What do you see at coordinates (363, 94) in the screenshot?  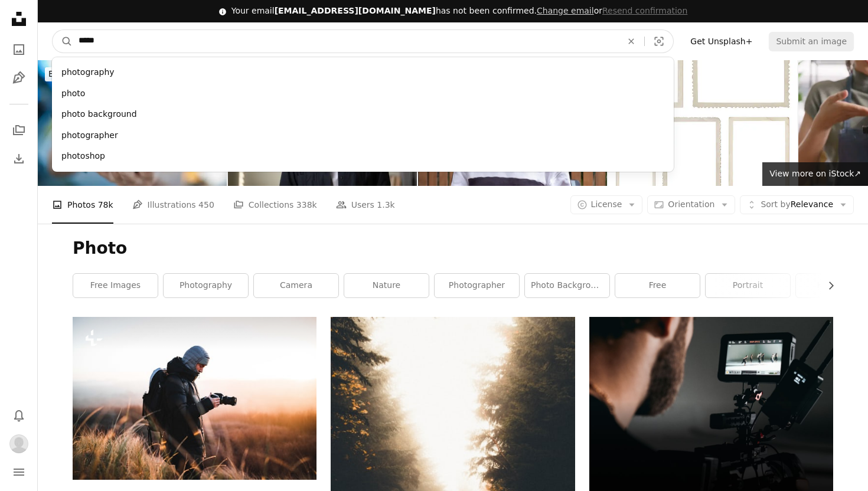 I see `div: photo` at bounding box center [363, 94].